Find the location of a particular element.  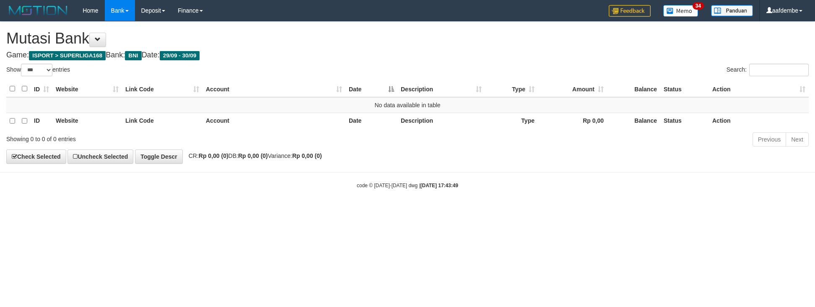

img: Button%20Memo.svg is located at coordinates (681, 11).